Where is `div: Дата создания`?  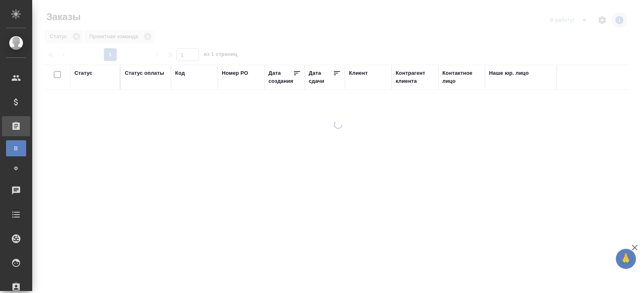
div: Дата создания is located at coordinates (280, 77).